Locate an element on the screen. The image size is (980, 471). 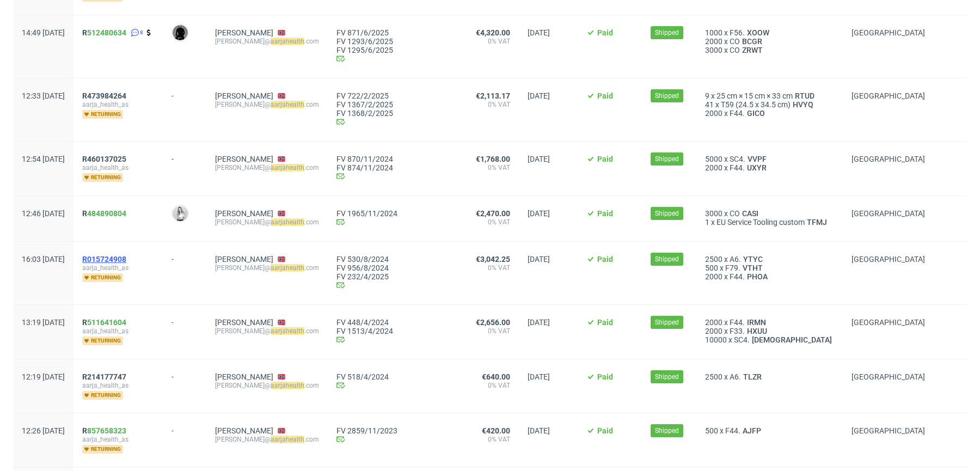
a: FV 956/8/2024 is located at coordinates (395, 268).